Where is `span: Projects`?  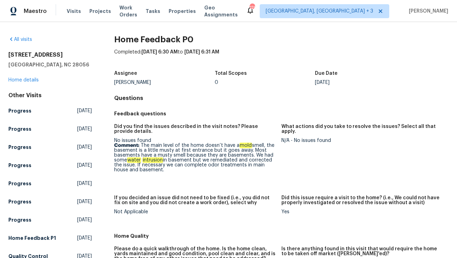 span: Projects is located at coordinates (100, 11).